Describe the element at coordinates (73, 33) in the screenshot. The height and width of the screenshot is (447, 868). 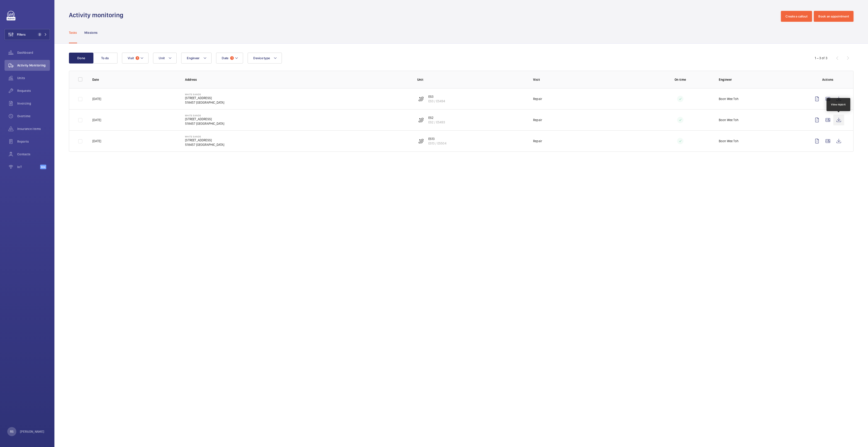
I see `p: Tasks` at that location.